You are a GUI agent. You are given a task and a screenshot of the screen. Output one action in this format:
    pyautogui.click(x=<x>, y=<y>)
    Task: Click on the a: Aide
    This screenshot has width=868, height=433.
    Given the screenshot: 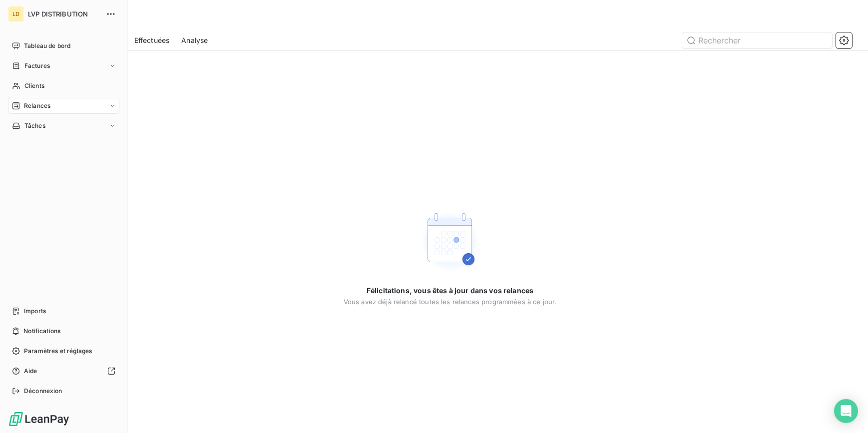 What is the action you would take?
    pyautogui.click(x=64, y=371)
    